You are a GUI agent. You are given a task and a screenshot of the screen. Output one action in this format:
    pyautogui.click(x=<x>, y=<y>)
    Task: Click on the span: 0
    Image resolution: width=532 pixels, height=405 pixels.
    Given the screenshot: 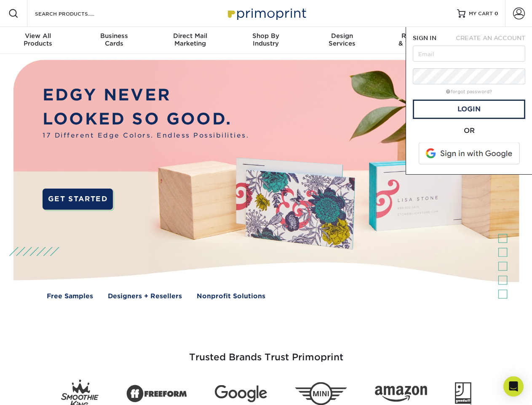 What is the action you would take?
    pyautogui.click(x=497, y=14)
    